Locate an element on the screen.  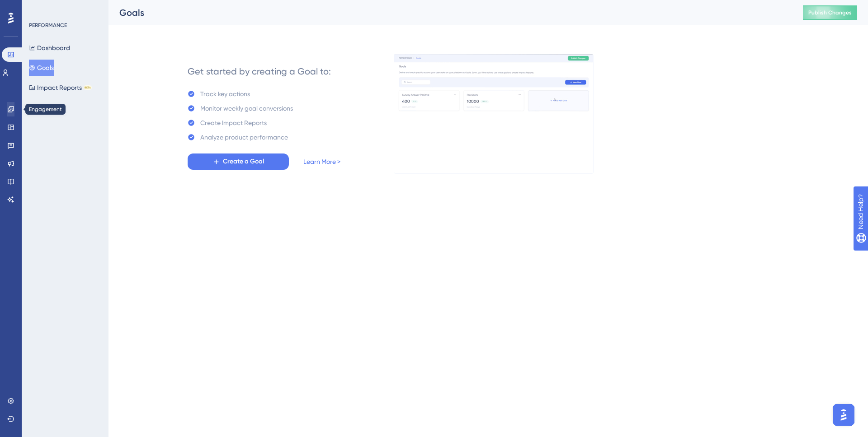
span: Publish Changes is located at coordinates (830, 13).